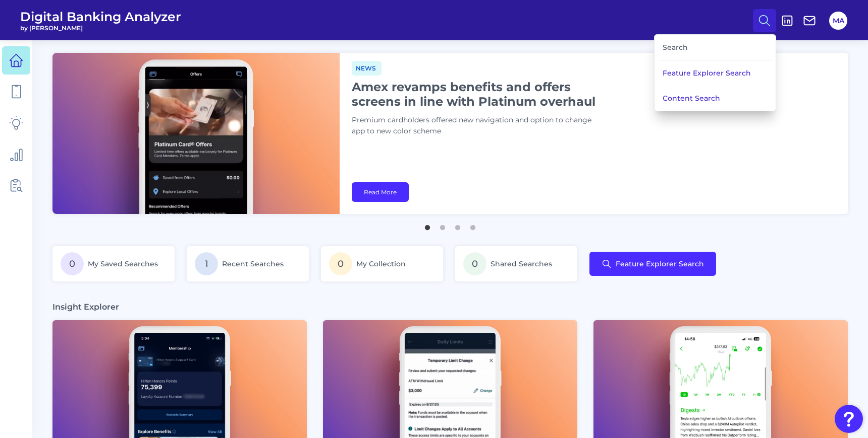 The image size is (868, 438). I want to click on a: 0My Collection, so click(382, 264).